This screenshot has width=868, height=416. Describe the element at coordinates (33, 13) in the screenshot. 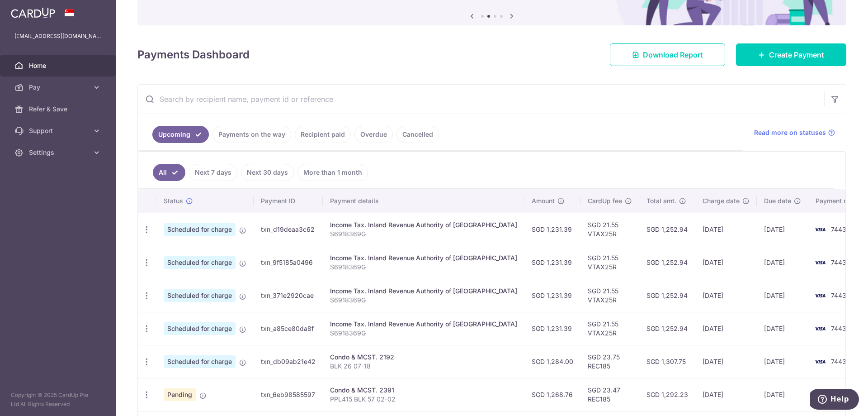

I see `img: CardUp` at that location.